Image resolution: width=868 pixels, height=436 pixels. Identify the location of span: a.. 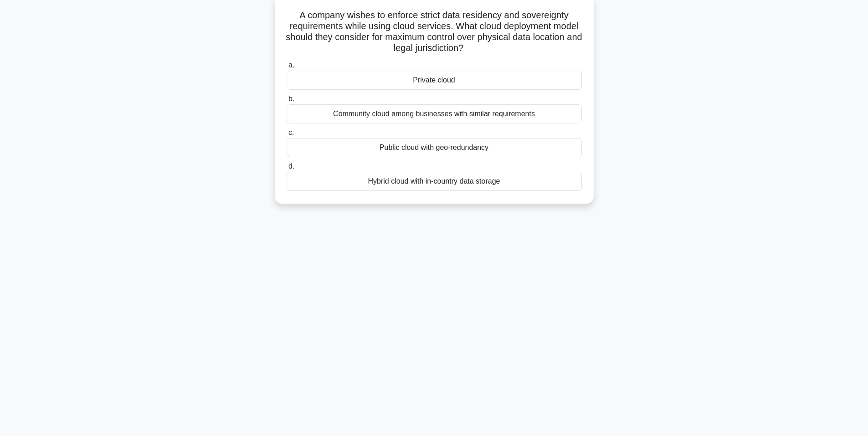
(291, 65).